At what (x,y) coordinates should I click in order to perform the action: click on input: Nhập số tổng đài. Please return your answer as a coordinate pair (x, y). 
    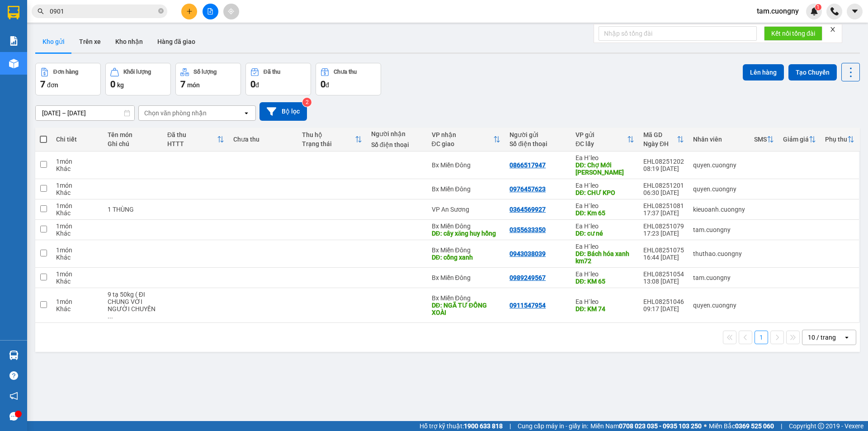
    Looking at the image, I should click on (678, 33).